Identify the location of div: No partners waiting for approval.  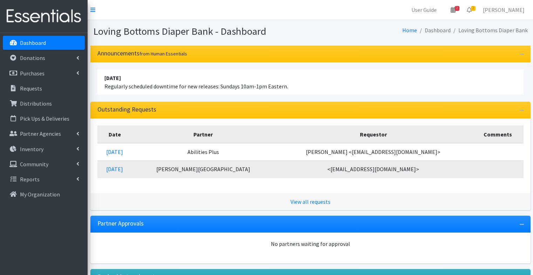
(311, 244).